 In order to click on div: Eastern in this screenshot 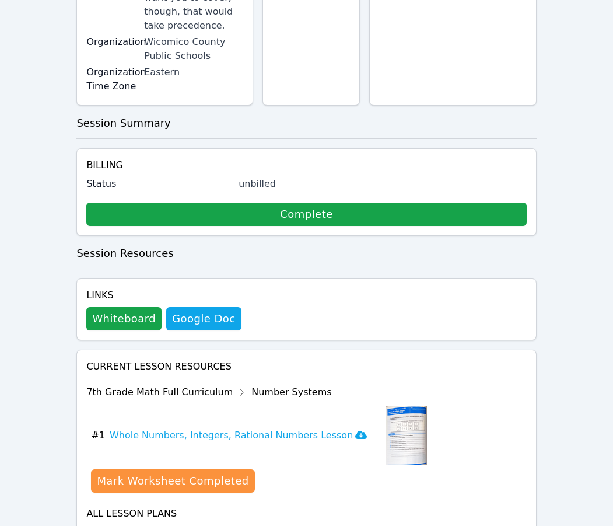, I will do `click(194, 72)`.